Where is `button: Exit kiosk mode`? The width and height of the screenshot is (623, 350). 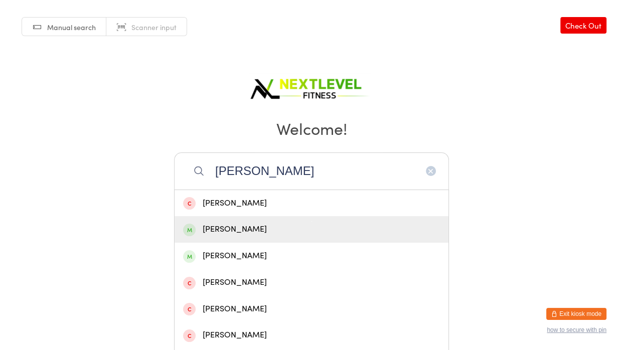
button: Exit kiosk mode is located at coordinates (577, 314).